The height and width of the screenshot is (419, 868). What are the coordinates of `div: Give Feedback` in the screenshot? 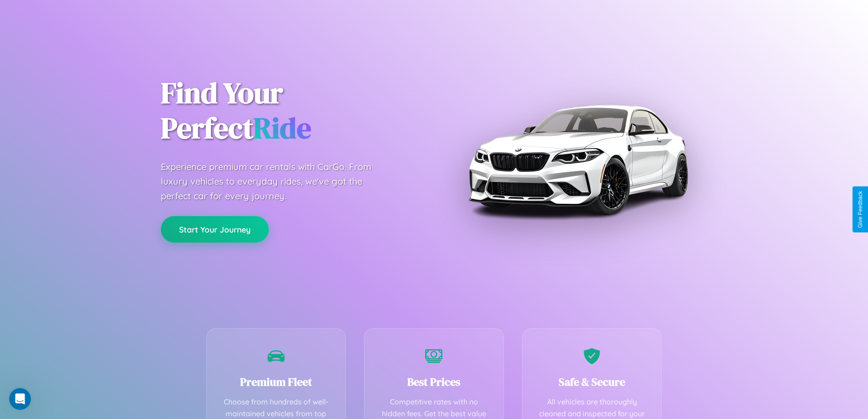 It's located at (860, 210).